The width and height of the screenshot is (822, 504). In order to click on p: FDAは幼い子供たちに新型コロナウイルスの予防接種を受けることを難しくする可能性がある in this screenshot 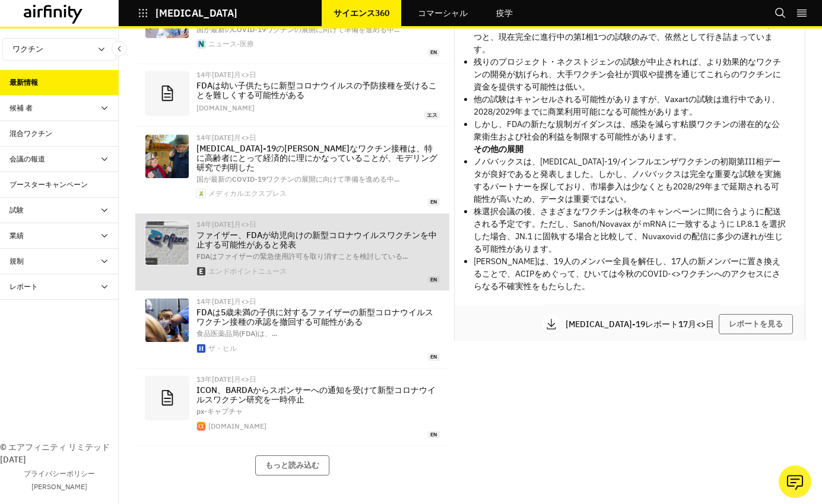, I will do `click(318, 90)`.